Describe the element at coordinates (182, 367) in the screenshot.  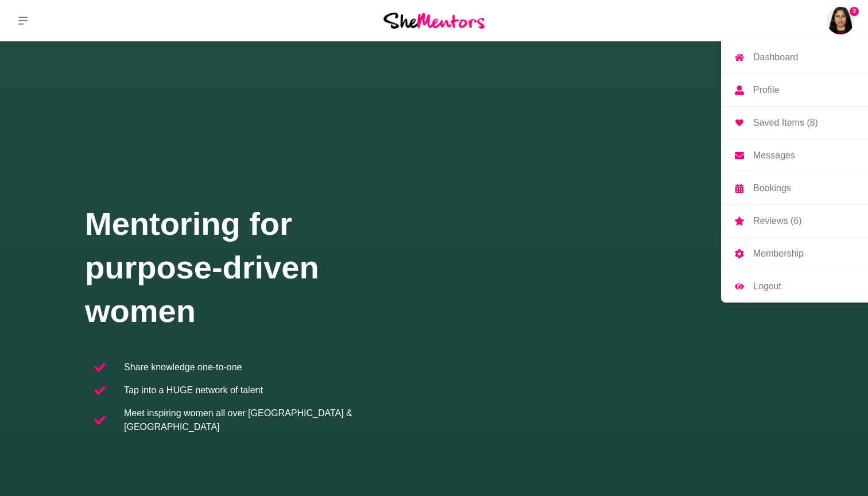
I see `p: Share knowledge one-to-one` at that location.